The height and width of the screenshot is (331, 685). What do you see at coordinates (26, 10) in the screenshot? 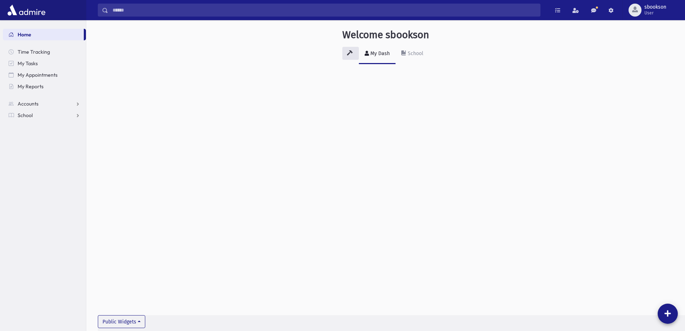
I see `img: AdmirePro` at bounding box center [26, 10].